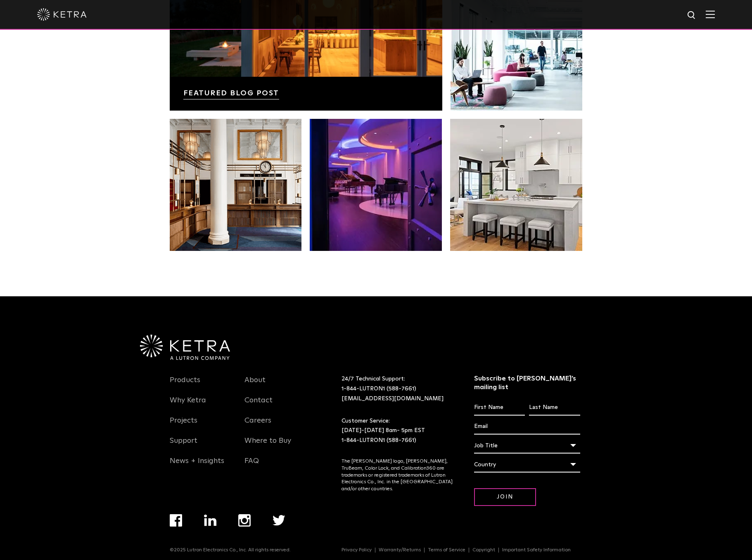  I want to click on p: ©2025 Lutron Electronics Co., Inc. All rights reserved., so click(230, 551).